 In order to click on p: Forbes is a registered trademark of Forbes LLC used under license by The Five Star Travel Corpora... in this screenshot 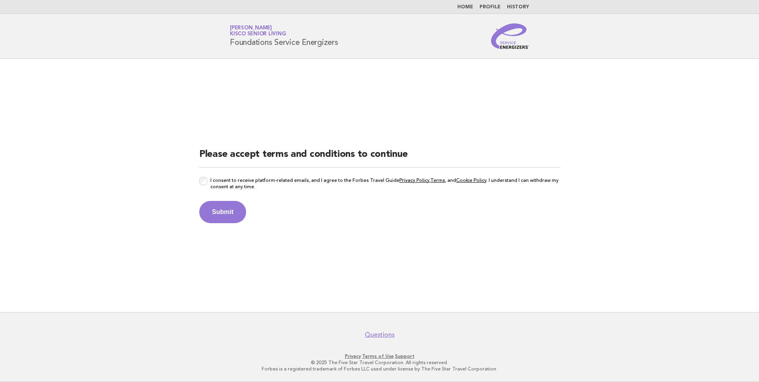, I will do `click(379, 369)`.